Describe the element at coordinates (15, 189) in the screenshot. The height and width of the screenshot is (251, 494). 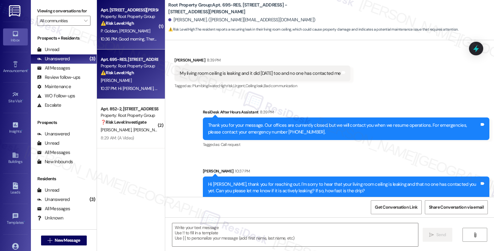
I see `a: Leads` at that location.